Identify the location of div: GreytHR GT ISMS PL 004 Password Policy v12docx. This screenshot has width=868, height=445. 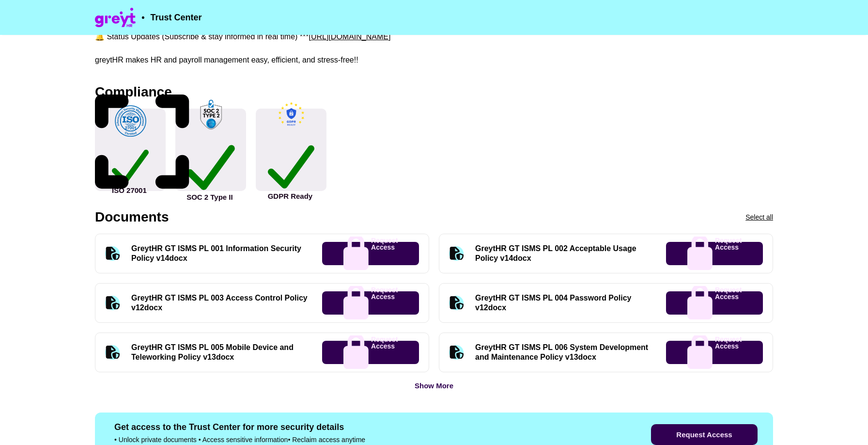
(565, 303).